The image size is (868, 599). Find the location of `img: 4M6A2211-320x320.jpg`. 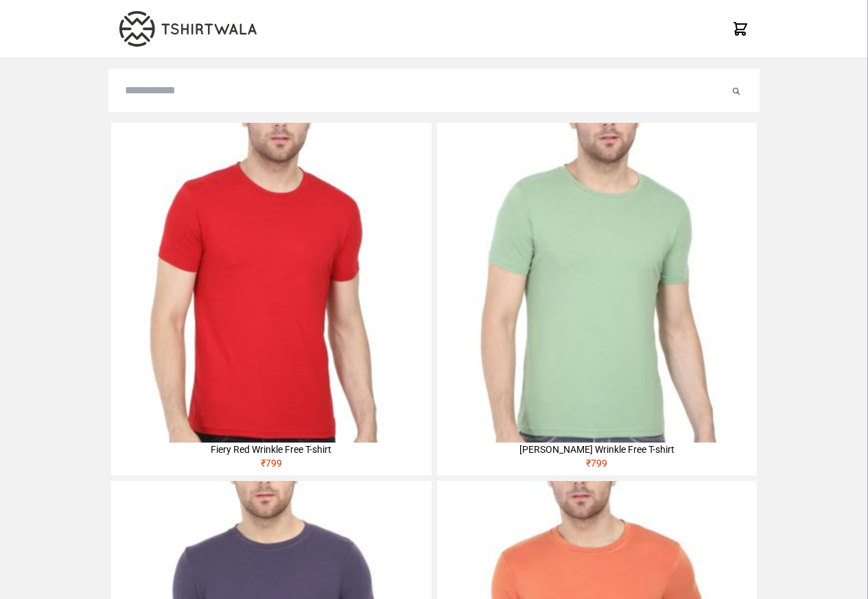

img: 4M6A2211-320x320.jpg is located at coordinates (597, 282).